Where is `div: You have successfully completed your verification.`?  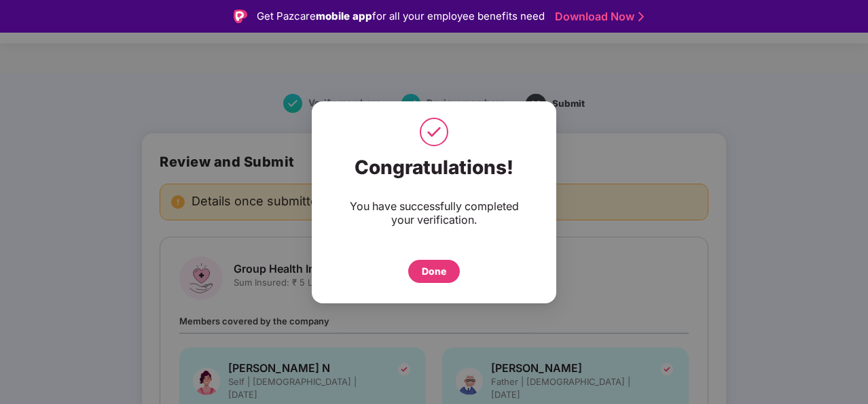
div: You have successfully completed your verification. is located at coordinates (434, 212).